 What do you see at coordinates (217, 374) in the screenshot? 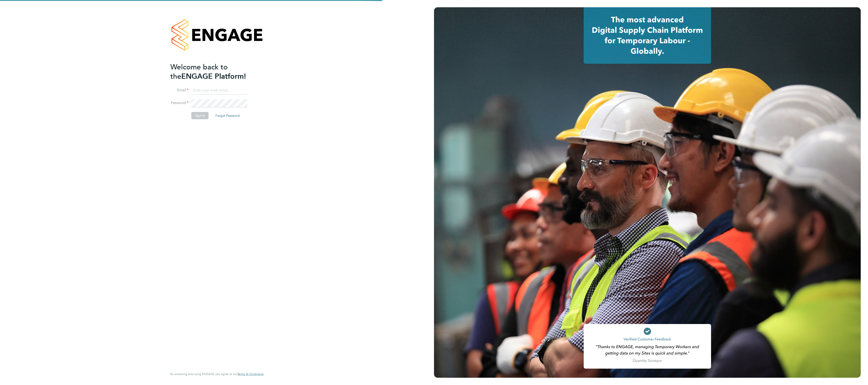
I see `span: By accessing and using ENGAGE you agree to our` at bounding box center [217, 374].